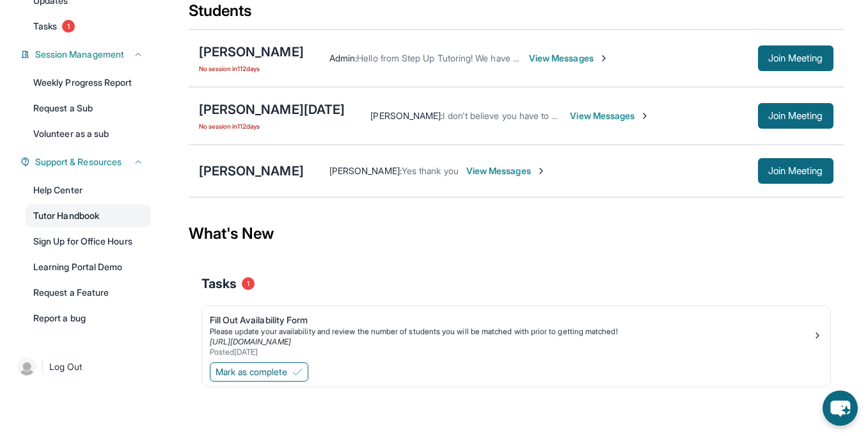 The height and width of the screenshot is (436, 868). Describe the element at coordinates (517, 233) in the screenshot. I see `div: What's New` at that location.